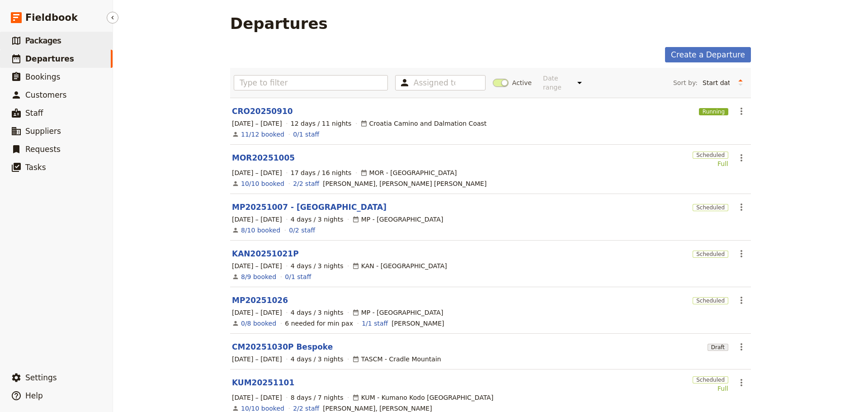 Image resolution: width=868 pixels, height=412 pixels. Describe the element at coordinates (521, 83) in the screenshot. I see `span: Active` at that location.